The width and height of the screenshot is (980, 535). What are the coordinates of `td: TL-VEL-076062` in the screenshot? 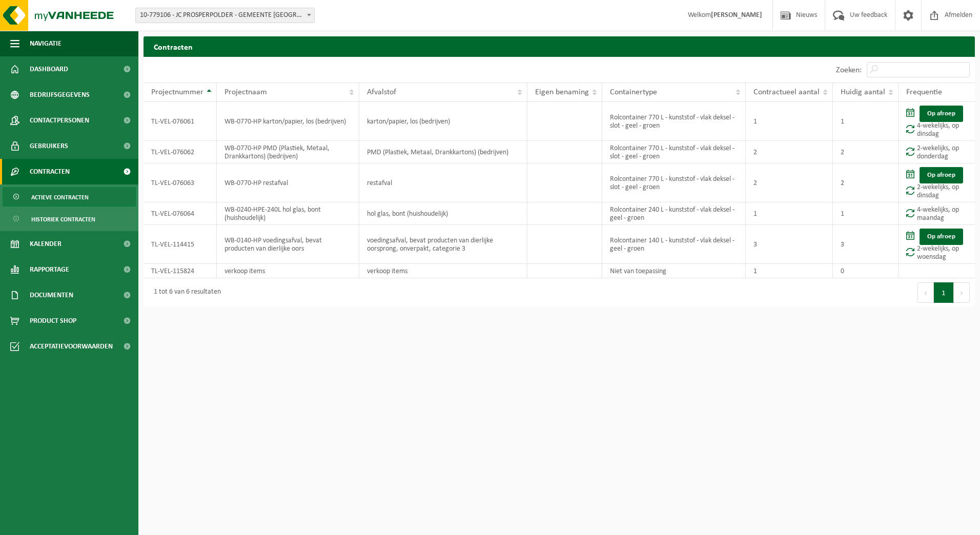 It's located at (180, 152).